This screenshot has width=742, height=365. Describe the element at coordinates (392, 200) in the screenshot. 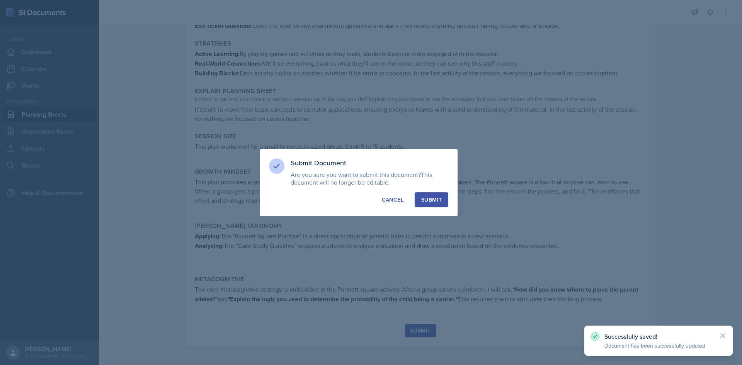

I see `button: Cancel` at that location.